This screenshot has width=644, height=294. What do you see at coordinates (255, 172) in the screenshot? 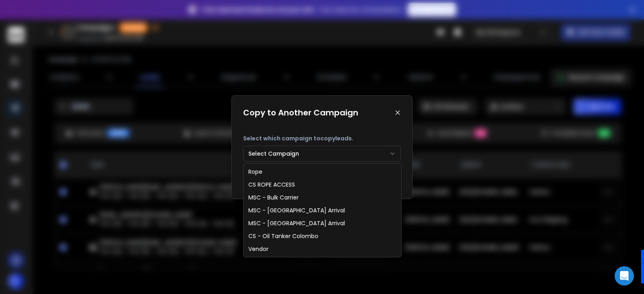
I see `div: Rope` at bounding box center [255, 172].